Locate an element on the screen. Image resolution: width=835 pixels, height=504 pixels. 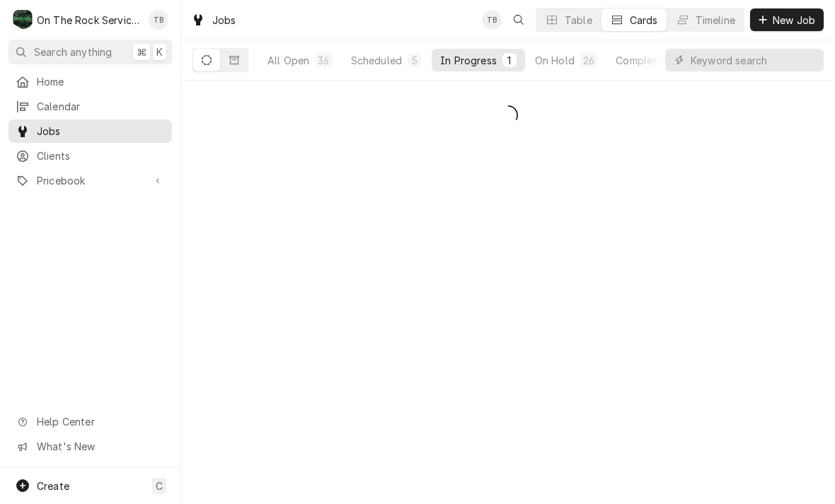
a: Clients is located at coordinates (90, 156).